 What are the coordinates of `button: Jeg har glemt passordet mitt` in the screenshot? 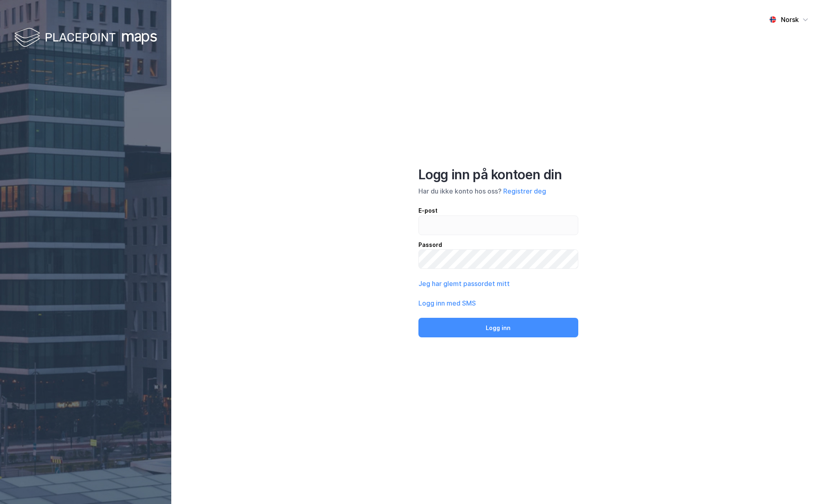 It's located at (464, 284).